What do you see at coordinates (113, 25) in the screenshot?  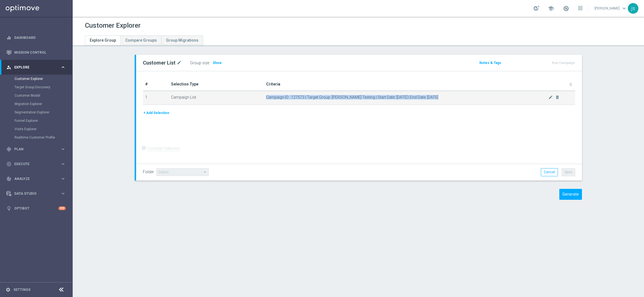 I see `h1: Customer Explorer` at bounding box center [113, 25].